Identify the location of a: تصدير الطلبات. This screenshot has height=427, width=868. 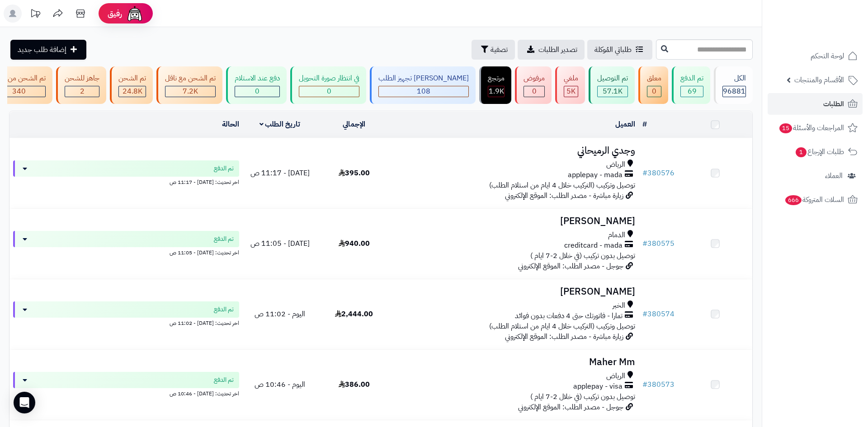
(551, 49).